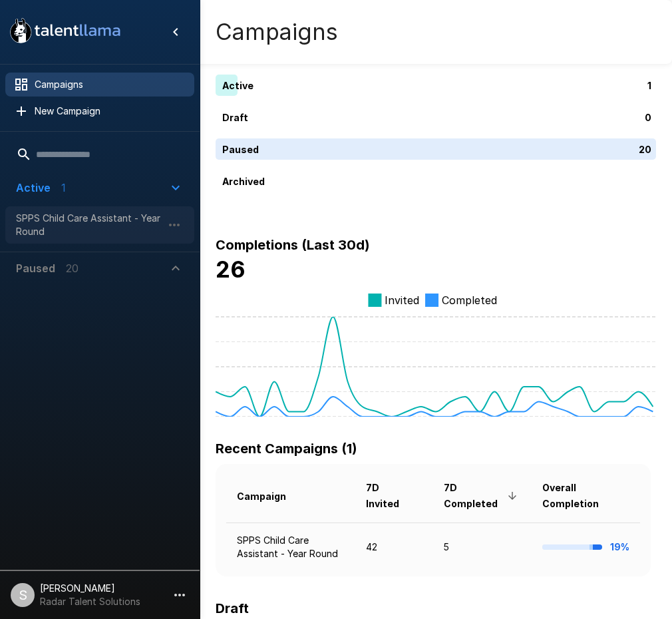 Image resolution: width=672 pixels, height=619 pixels. What do you see at coordinates (271, 497) in the screenshot?
I see `span: Campaign` at bounding box center [271, 497].